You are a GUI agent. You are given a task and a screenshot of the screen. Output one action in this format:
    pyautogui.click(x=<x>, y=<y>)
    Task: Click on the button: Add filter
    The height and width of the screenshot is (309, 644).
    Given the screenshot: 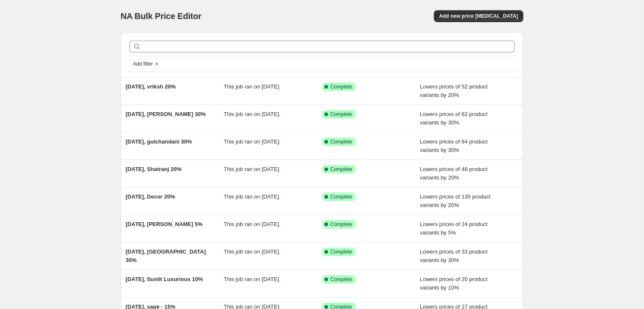 What is the action you would take?
    pyautogui.click(x=146, y=64)
    